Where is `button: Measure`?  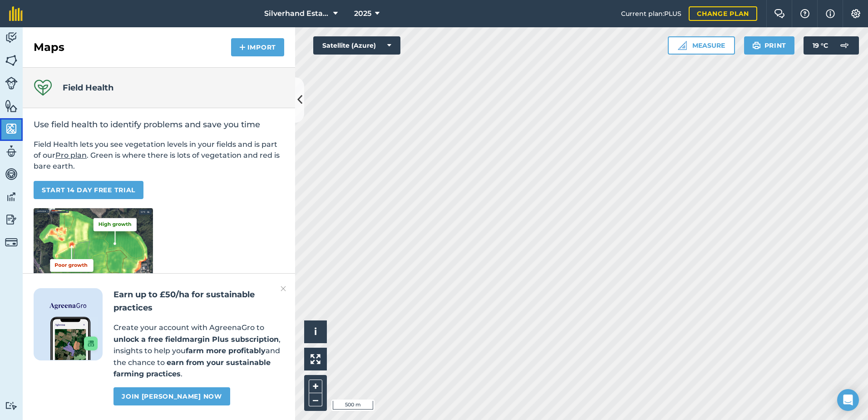 button: Measure is located at coordinates (702, 45).